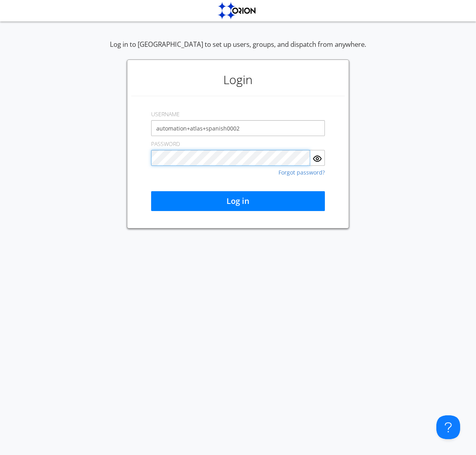 This screenshot has height=455, width=476. What do you see at coordinates (302, 173) in the screenshot?
I see `a: Forgot password?` at bounding box center [302, 173].